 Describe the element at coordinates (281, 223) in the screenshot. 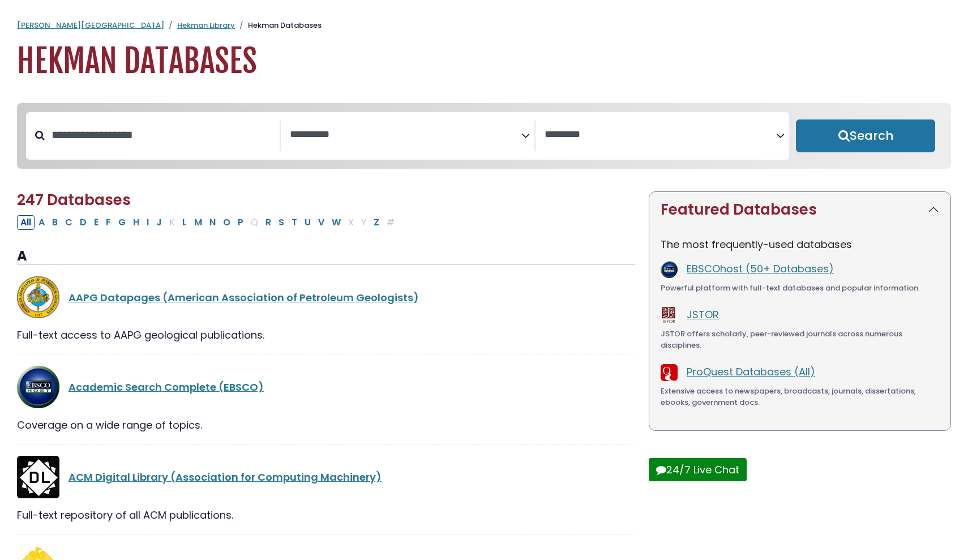

I see `button: Filter Results S` at that location.